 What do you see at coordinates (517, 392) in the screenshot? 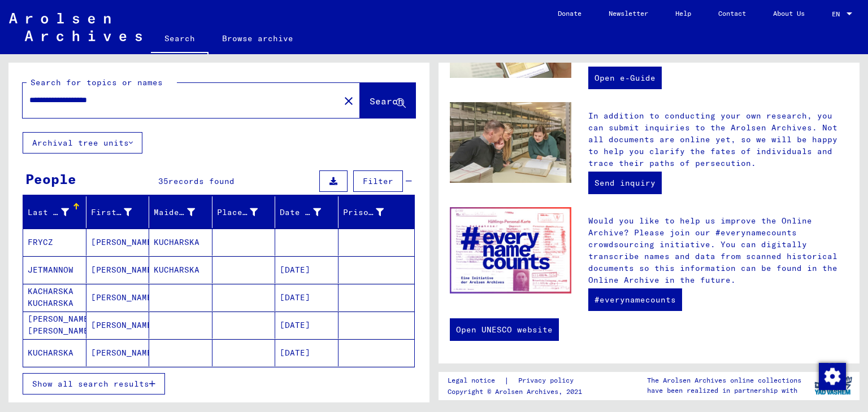
I see `p: Copyright © Arolsen Archives, 2021` at bounding box center [517, 392].